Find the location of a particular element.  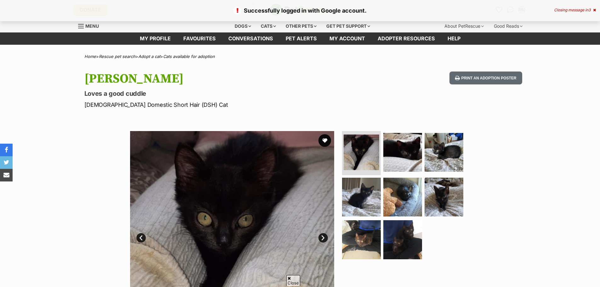

a: Adopter resources is located at coordinates (406, 38).